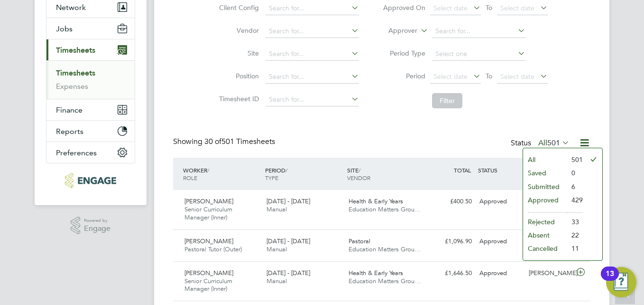 The width and height of the screenshot is (644, 305). I want to click on li: Submitted, so click(545, 187).